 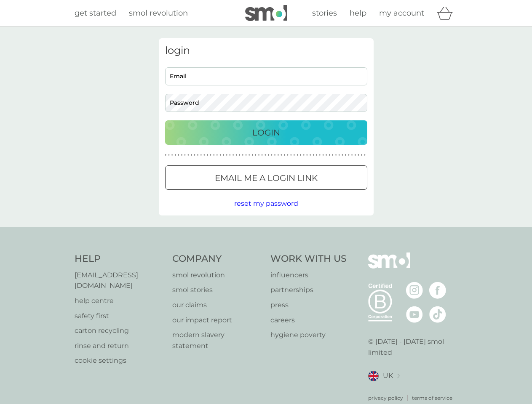 I want to click on p: safety first, so click(x=119, y=316).